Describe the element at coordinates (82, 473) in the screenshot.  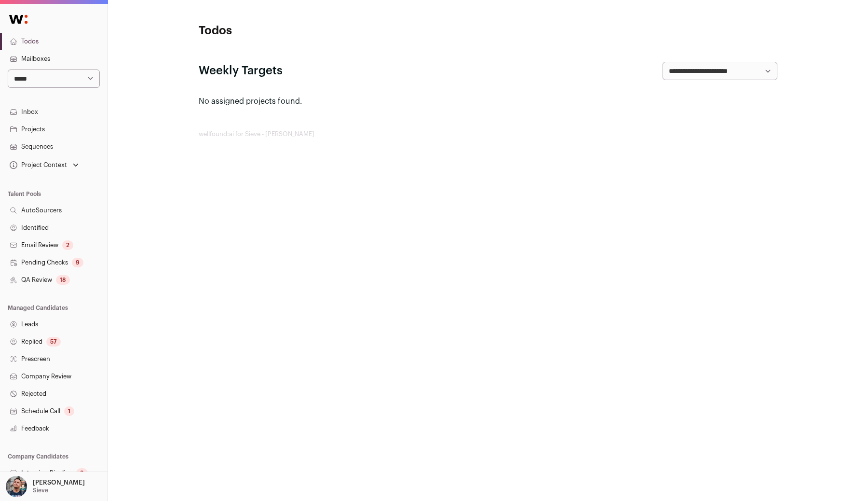
I see `div: 8` at that location.